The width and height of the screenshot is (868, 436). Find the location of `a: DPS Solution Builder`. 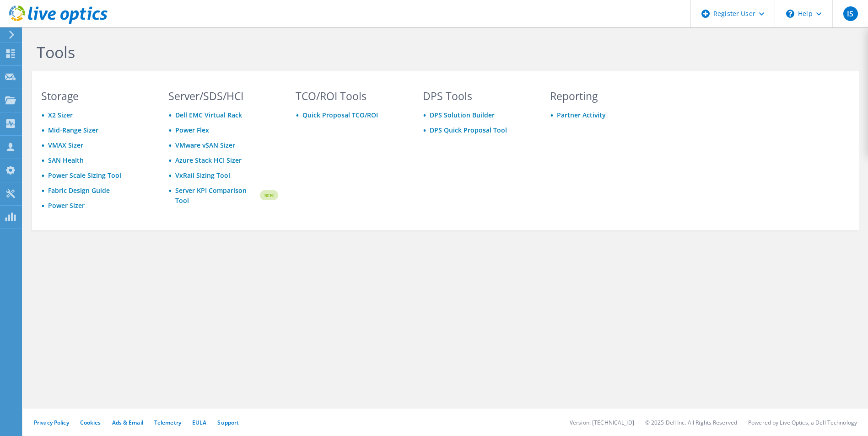

a: DPS Solution Builder is located at coordinates (463, 115).